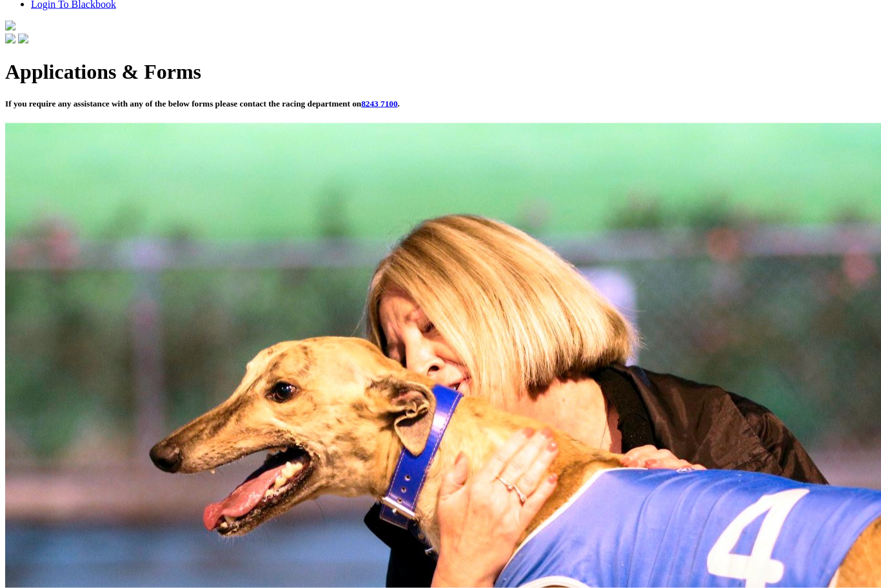 This screenshot has height=588, width=881. What do you see at coordinates (440, 72) in the screenshot?
I see `h1: Applications & Forms` at bounding box center [440, 72].